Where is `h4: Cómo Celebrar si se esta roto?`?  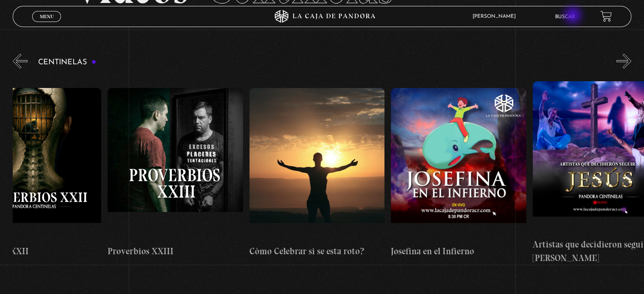
h4: Cómo Celebrar si se esta roto? is located at coordinates (317, 251).